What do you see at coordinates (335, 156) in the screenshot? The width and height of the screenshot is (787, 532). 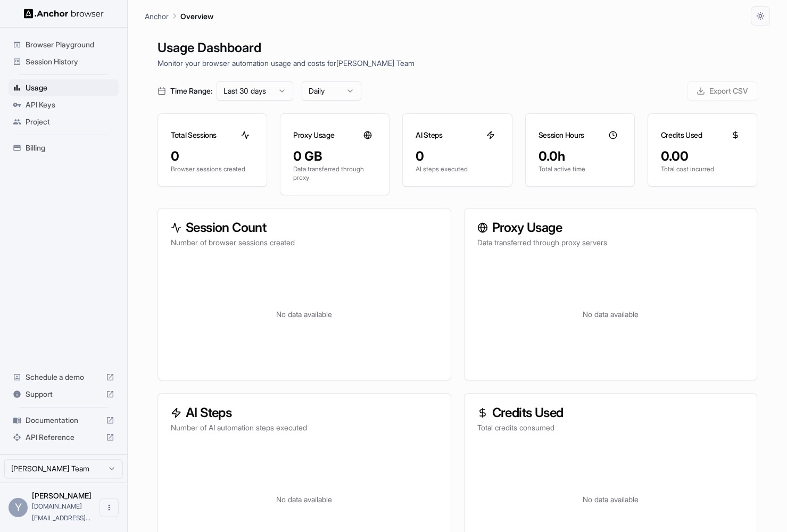 I see `div: 0 GB` at bounding box center [335, 156].